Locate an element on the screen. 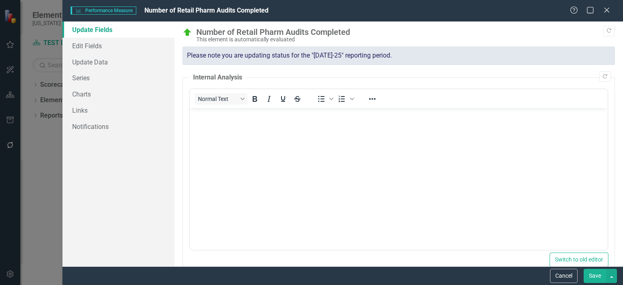  a: Update Data is located at coordinates (118, 62).